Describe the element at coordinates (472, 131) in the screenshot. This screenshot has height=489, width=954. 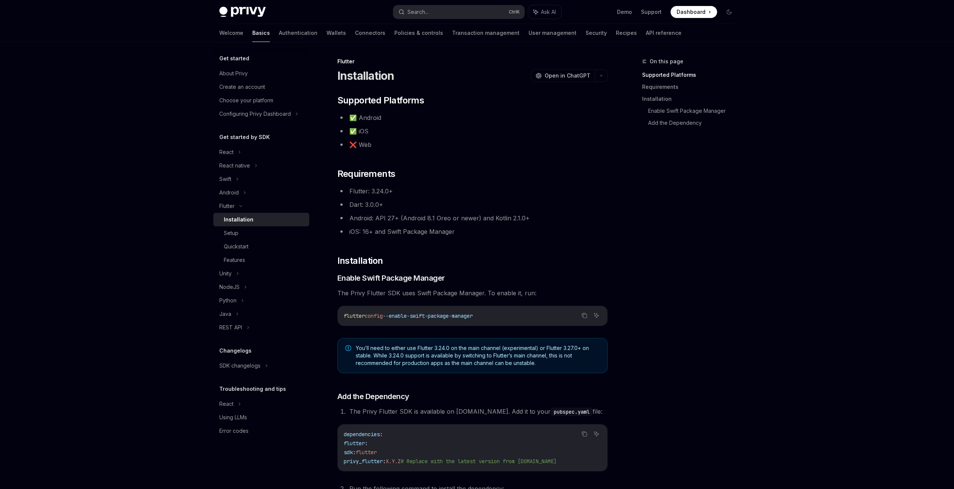
I see `li: ✅ iOS` at that location.